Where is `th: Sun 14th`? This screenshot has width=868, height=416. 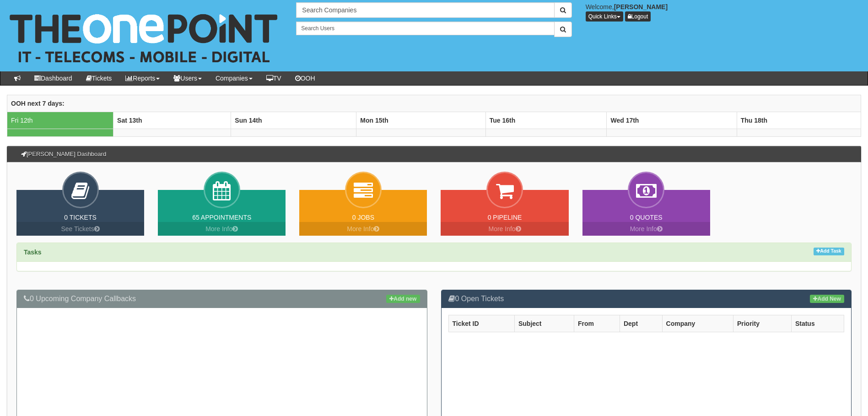
th: Sun 14th is located at coordinates (294, 120).